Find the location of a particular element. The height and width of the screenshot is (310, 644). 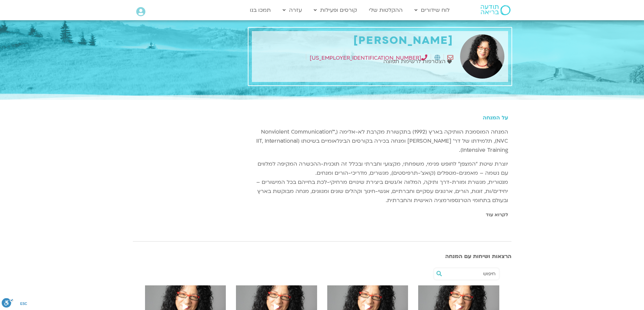

a: לקרוא עוד is located at coordinates (497, 215).